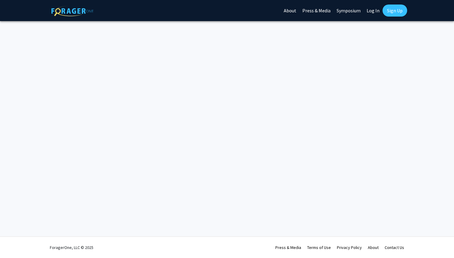  Describe the element at coordinates (72, 11) in the screenshot. I see `img: ForagerOne Logo` at that location.